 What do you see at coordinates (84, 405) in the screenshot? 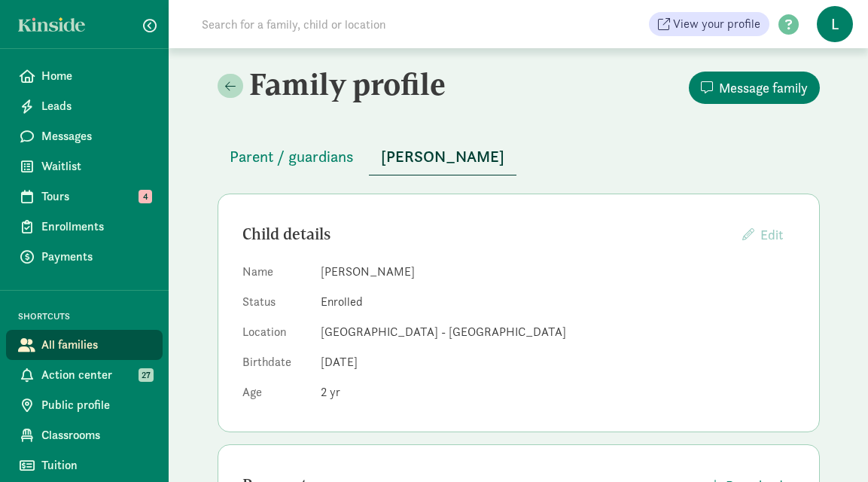
I see `a: Public profile` at bounding box center [84, 405].